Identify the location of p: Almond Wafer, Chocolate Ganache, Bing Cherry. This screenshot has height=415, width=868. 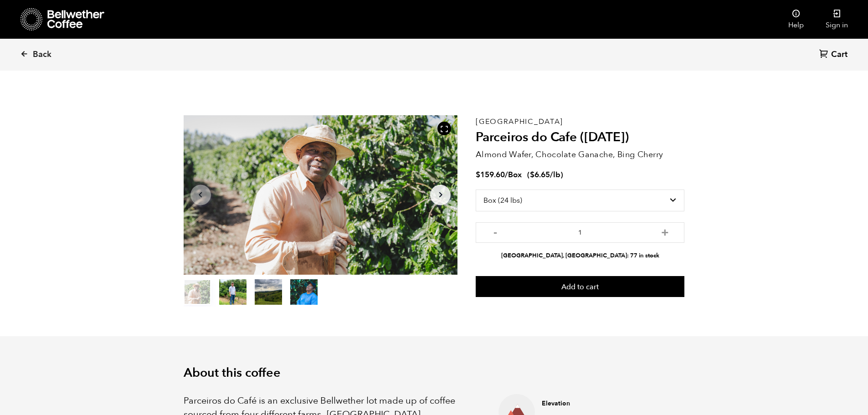
(580, 155).